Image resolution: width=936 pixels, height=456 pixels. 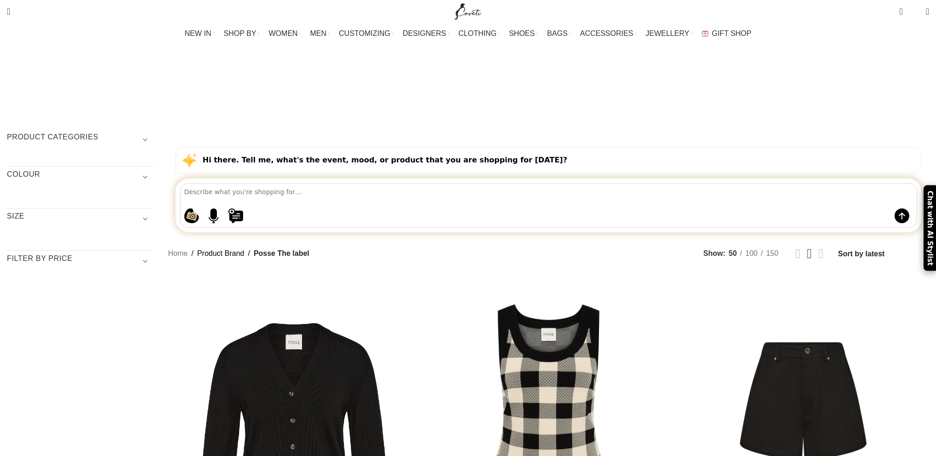 What do you see at coordinates (468, 11) in the screenshot?
I see `a: Site logo` at bounding box center [468, 11].